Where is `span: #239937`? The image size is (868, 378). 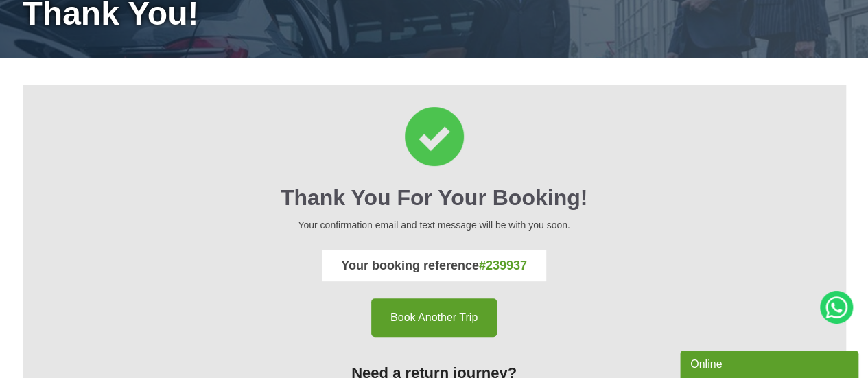 span: #239937 is located at coordinates (503, 266).